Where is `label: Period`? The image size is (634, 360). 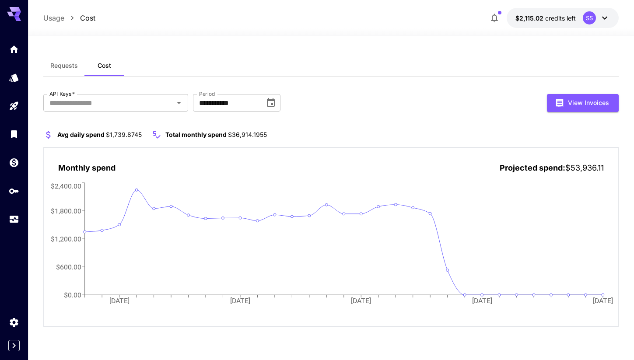 label: Period is located at coordinates (207, 94).